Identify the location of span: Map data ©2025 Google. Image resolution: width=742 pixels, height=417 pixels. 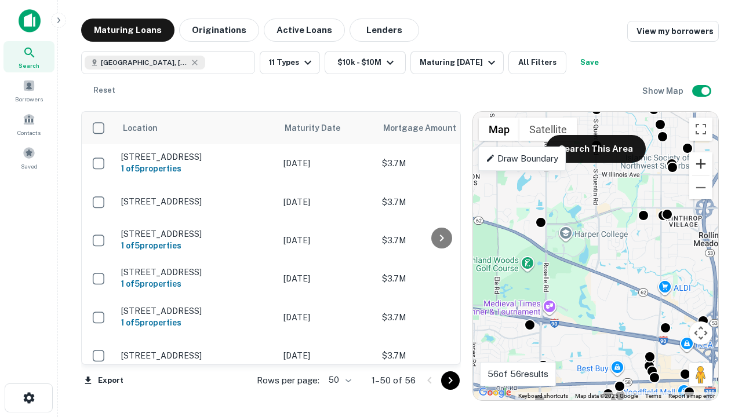
(606, 396).